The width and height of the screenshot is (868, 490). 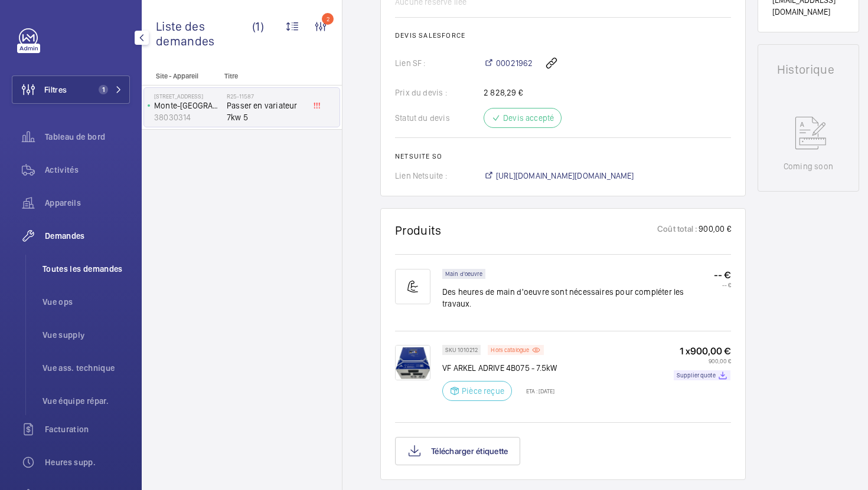 What do you see at coordinates (71, 90) in the screenshot?
I see `button: Filtres1` at bounding box center [71, 90].